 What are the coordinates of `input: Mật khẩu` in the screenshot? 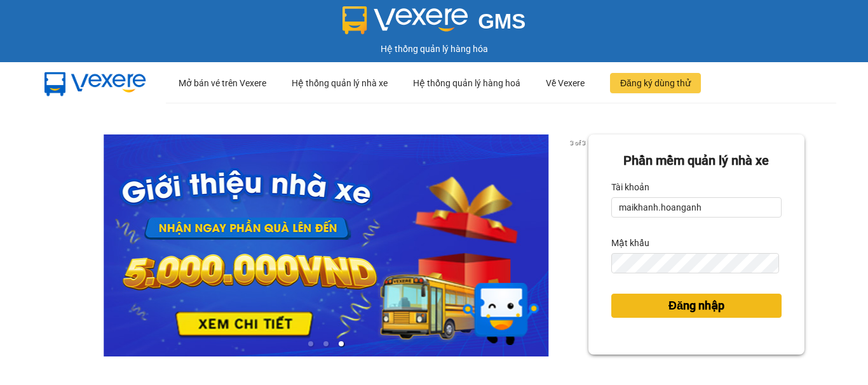 It's located at (695, 263).